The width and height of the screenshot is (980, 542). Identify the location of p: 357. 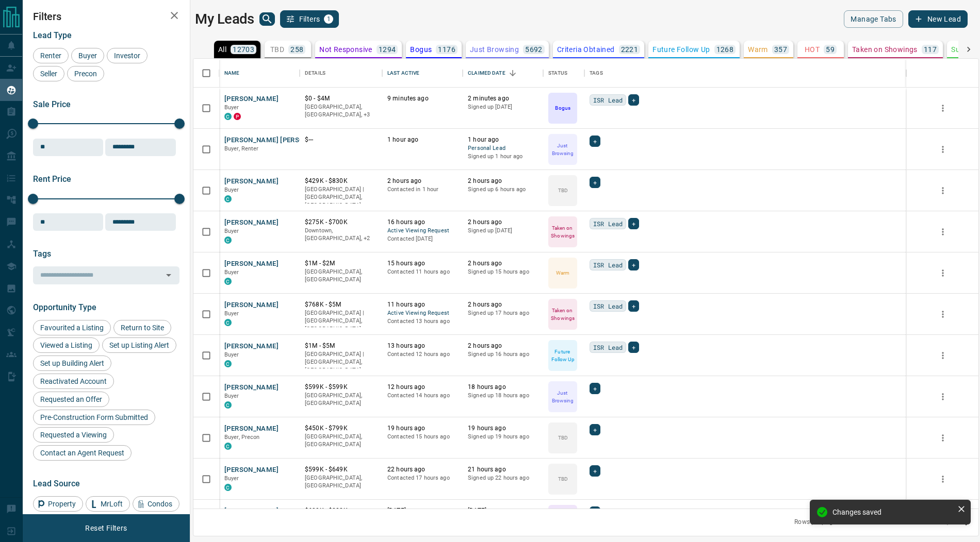
(781, 49).